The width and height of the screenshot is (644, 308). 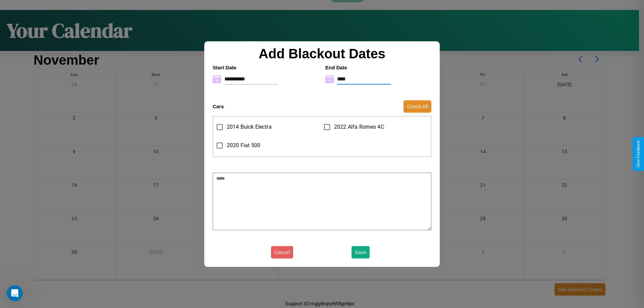 I want to click on span: 2020 Fiat 500, so click(x=243, y=146).